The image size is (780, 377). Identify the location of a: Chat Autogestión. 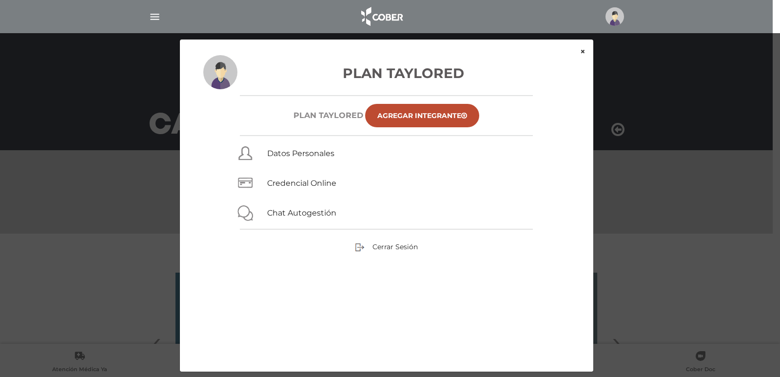
(302, 213).